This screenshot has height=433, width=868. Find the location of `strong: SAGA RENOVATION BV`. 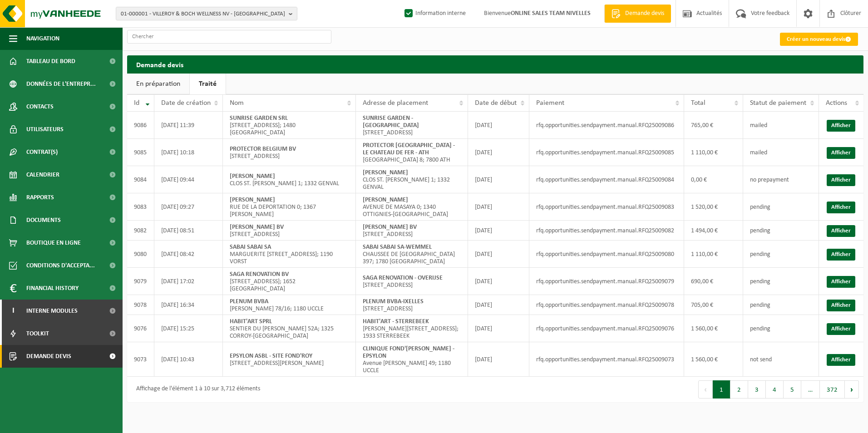

strong: SAGA RENOVATION BV is located at coordinates (259, 274).